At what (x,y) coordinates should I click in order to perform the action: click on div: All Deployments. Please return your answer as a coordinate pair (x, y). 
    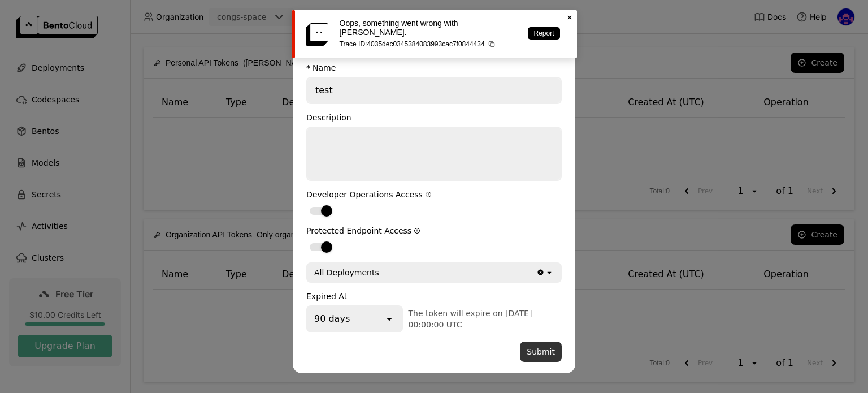
    Looking at the image, I should click on (346, 272).